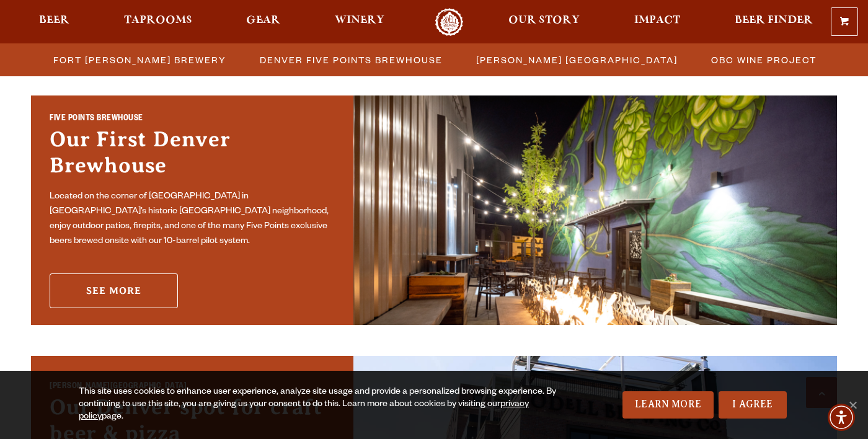  Describe the element at coordinates (192, 156) in the screenshot. I see `h3: Our First Denver Brewhouse` at that location.